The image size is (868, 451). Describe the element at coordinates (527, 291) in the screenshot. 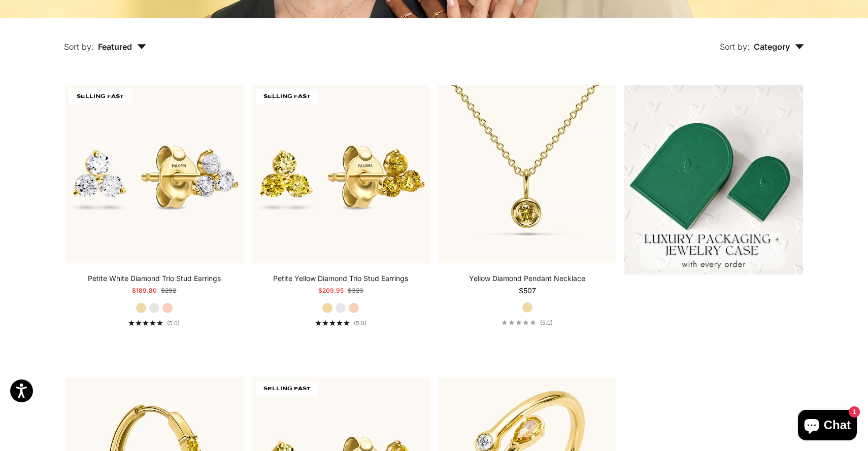

I see `sale-price: $507` at that location.